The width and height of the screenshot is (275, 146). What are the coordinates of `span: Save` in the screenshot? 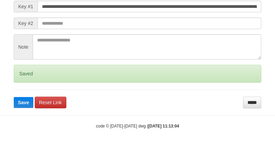 It's located at (23, 103).